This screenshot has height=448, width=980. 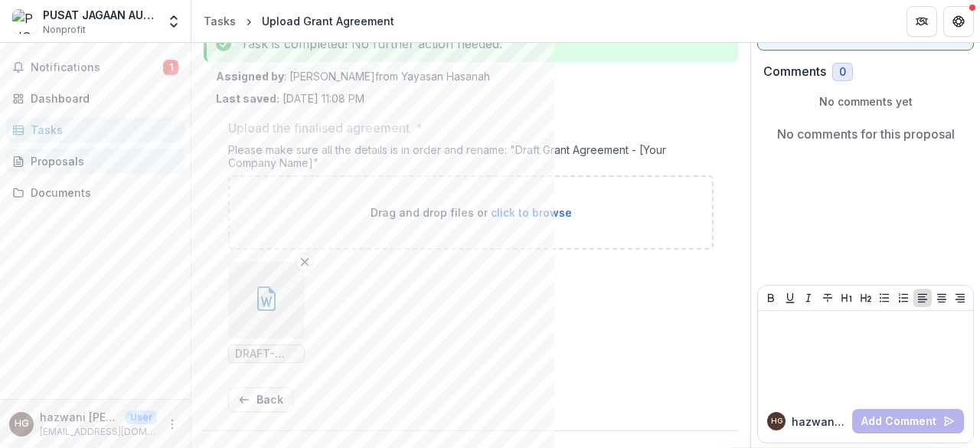 I want to click on button: Bullet List, so click(x=884, y=298).